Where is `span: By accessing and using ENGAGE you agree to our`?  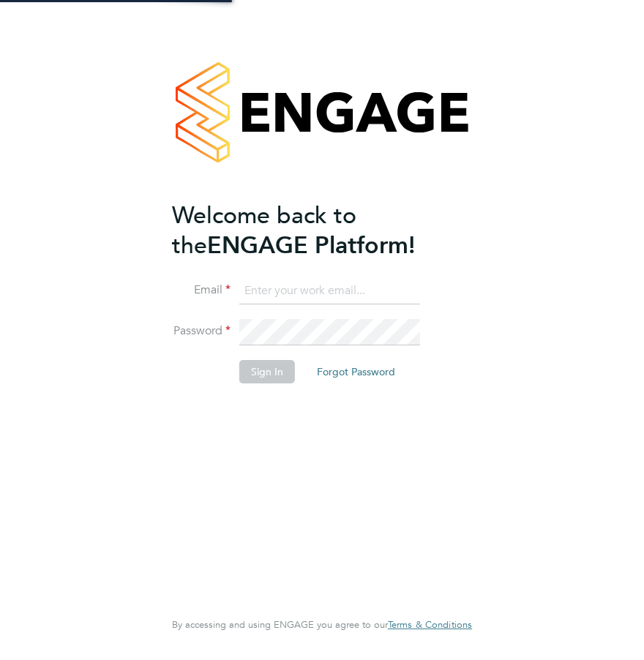 span: By accessing and using ENGAGE you agree to our is located at coordinates (322, 624).